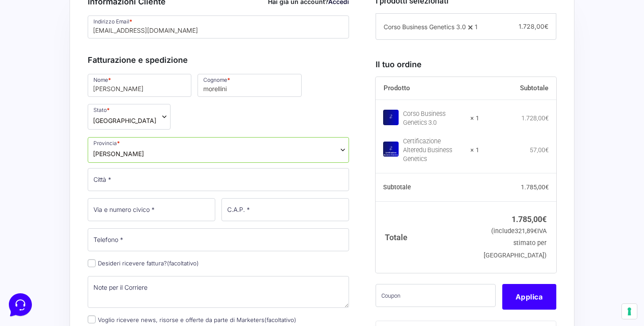 The image size is (644, 326). What do you see at coordinates (250, 86) in the screenshot?
I see `input: Cognome *` at bounding box center [250, 86].